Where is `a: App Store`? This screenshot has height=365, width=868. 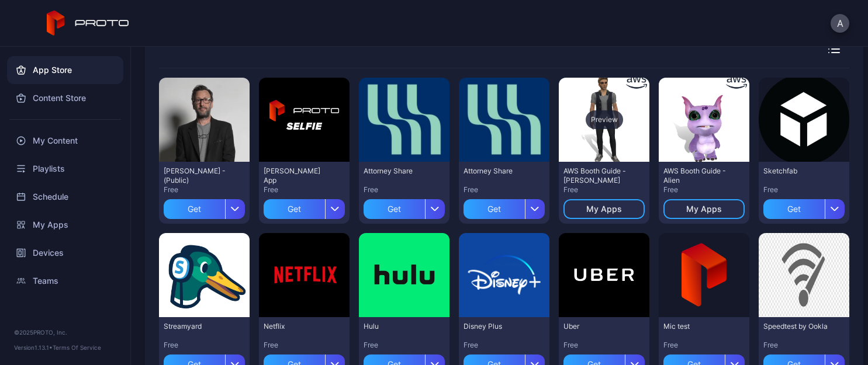 a: App Store is located at coordinates (65, 70).